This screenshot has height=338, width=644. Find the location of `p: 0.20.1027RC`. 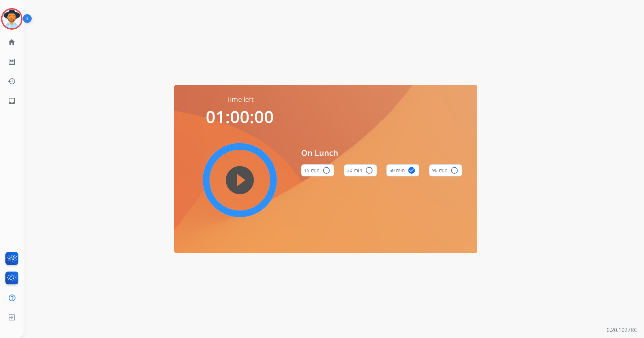

p: 0.20.1027RC is located at coordinates (622, 329).